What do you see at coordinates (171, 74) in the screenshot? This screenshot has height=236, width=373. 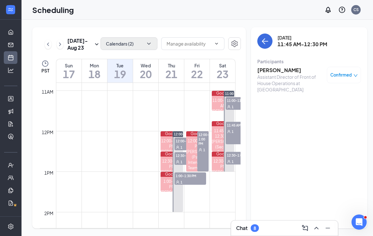 I see `h1: 21` at bounding box center [171, 74].